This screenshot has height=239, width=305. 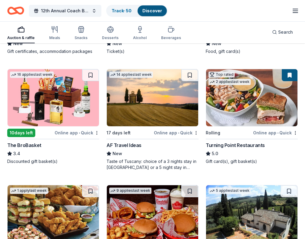 I want to click on button: Snacks, so click(x=81, y=33).